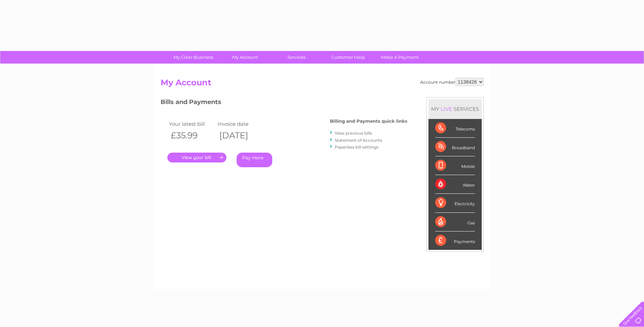  Describe the element at coordinates (356, 147) in the screenshot. I see `a: Paperless bill settings` at that location.